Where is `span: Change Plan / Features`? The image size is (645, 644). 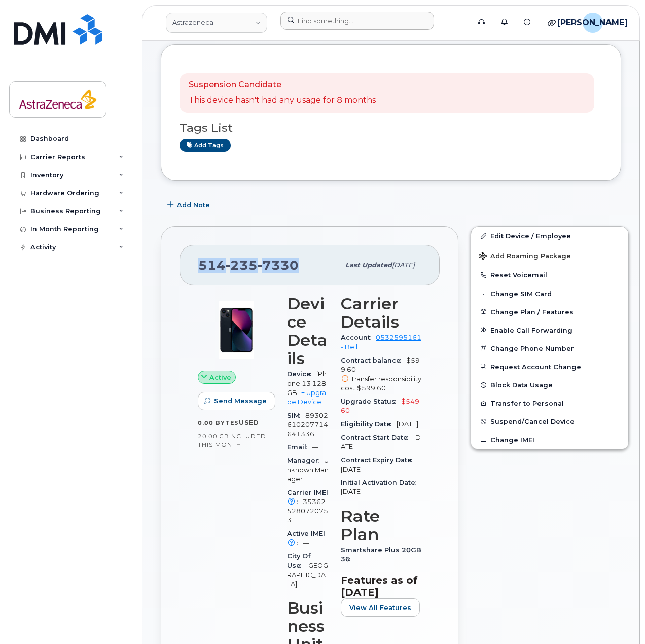 span: Change Plan / Features is located at coordinates (532, 311).